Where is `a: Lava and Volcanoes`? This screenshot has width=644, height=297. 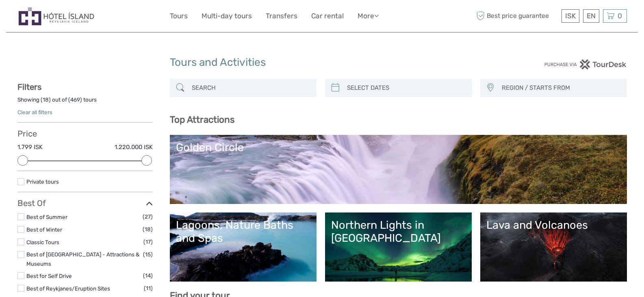 a: Lava and Volcanoes is located at coordinates (554, 247).